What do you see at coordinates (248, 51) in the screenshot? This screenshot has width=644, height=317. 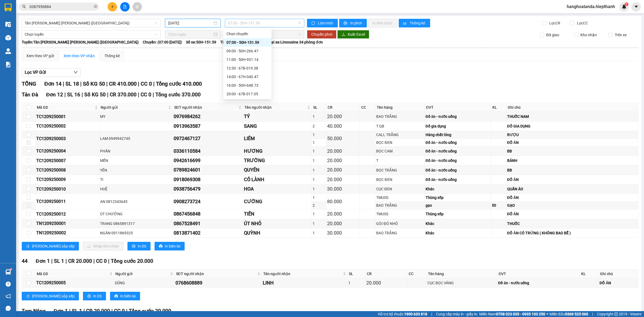 I see `div: 09:00 - 50H-266.47` at bounding box center [248, 51].